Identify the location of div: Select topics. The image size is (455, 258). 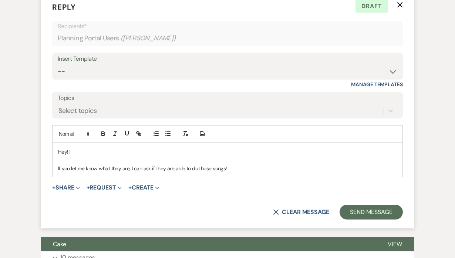
(78, 110).